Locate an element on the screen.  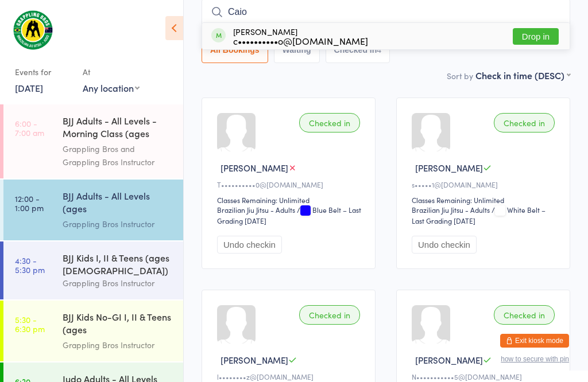
time: 12:00 - 1:00 pm is located at coordinates (29, 203).